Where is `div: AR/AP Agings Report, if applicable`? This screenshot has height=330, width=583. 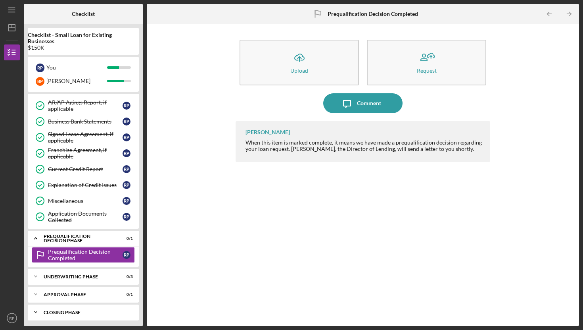
div: AR/AP Agings Report, if applicable is located at coordinates (85, 106).